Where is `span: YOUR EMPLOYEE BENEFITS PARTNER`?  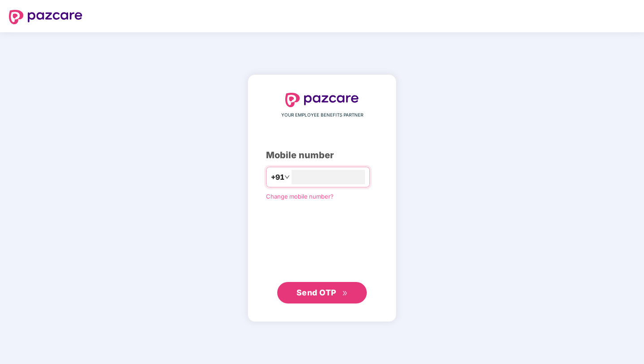
span: YOUR EMPLOYEE BENEFITS PARTNER is located at coordinates (322, 115).